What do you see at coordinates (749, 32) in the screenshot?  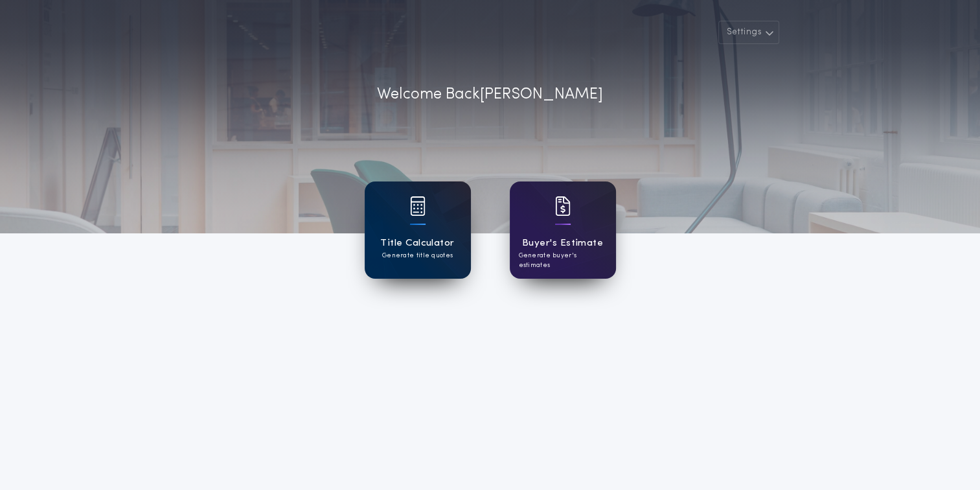 I see `button: Settings` at bounding box center [749, 32].